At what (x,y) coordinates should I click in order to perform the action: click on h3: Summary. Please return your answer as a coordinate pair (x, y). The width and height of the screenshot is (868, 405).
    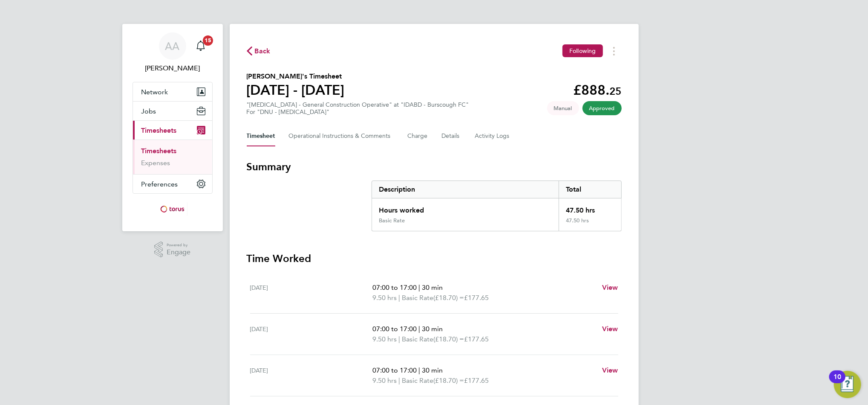
    Looking at the image, I should click on (434, 167).